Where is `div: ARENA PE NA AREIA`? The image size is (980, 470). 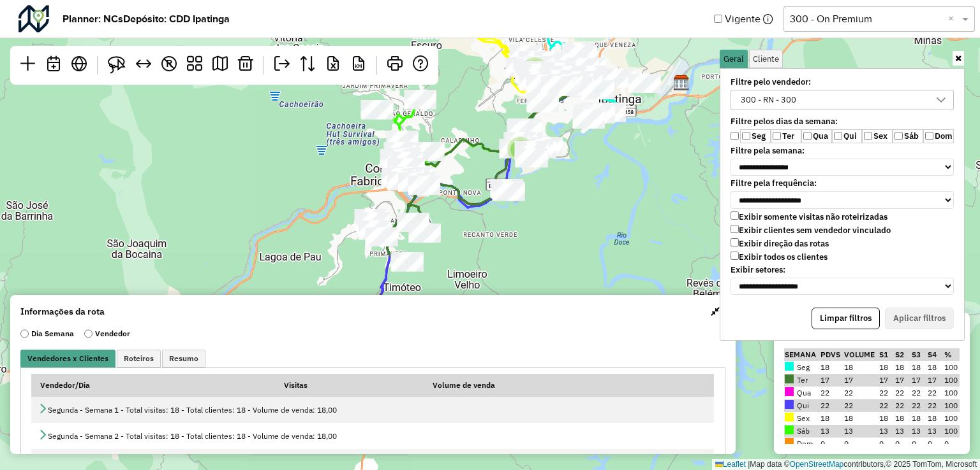
div: ARENA PE NA AREIA is located at coordinates (396, 158).